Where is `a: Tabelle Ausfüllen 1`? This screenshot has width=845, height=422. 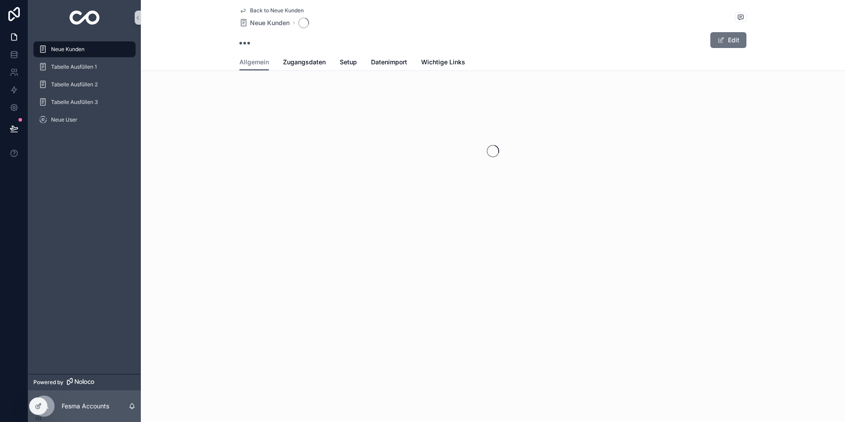
a: Tabelle Ausfüllen 1 is located at coordinates (85, 67).